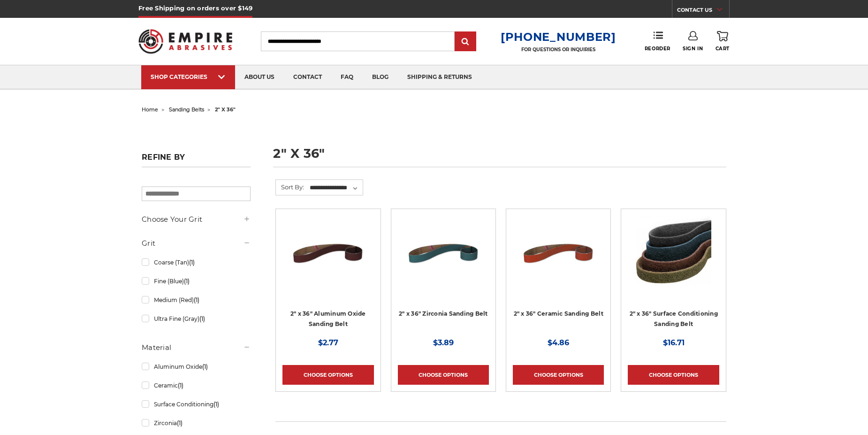  What do you see at coordinates (149, 109) in the screenshot?
I see `span: home` at bounding box center [149, 109].